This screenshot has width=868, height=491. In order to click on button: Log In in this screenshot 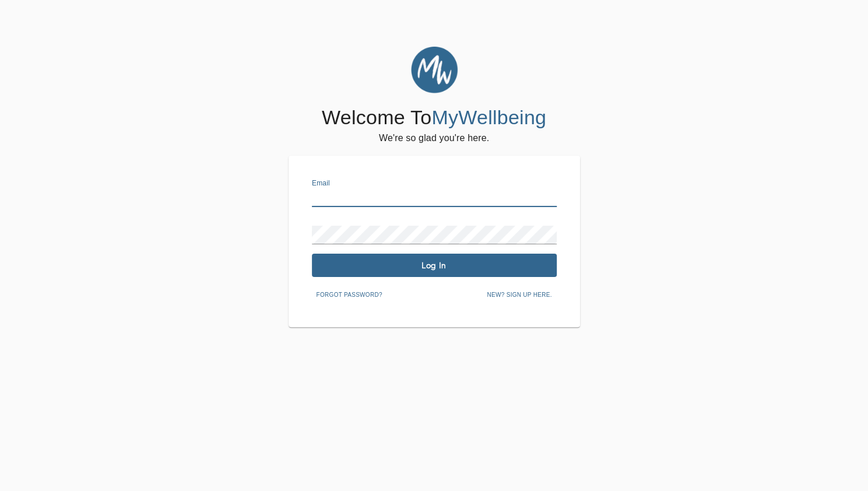, I will do `click(435, 265)`.